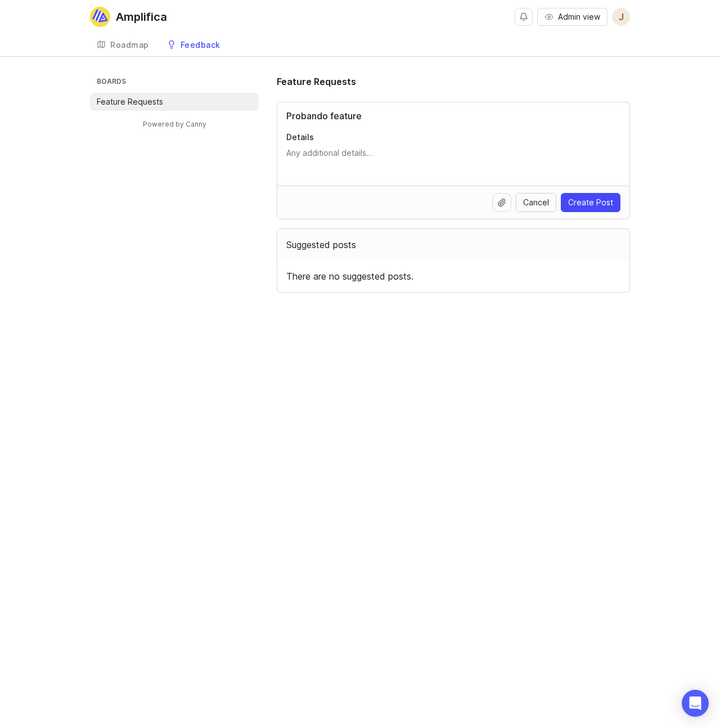 The height and width of the screenshot is (728, 720). I want to click on div: There are no suggested posts., so click(453, 277).